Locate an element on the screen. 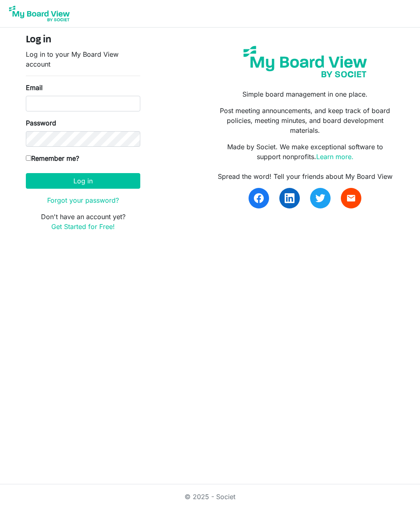 This screenshot has width=420, height=509. p: Log in to your My Board View account is located at coordinates (83, 59).